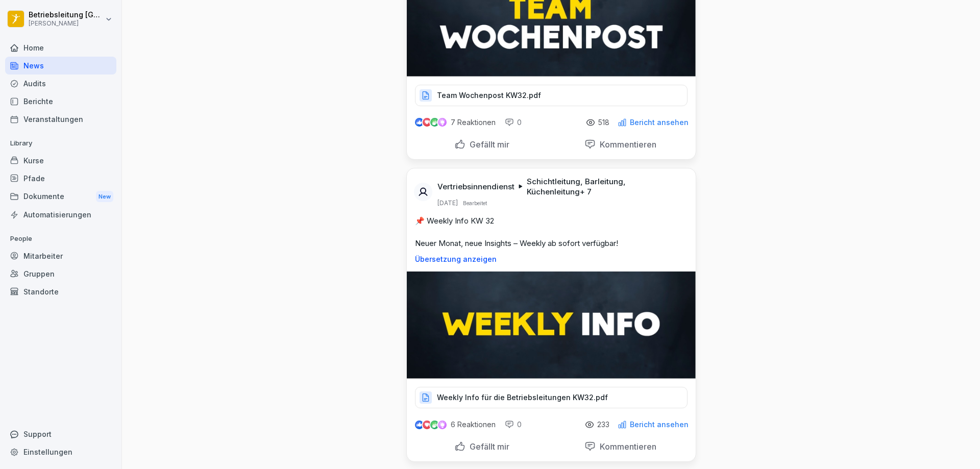  Describe the element at coordinates (473, 425) in the screenshot. I see `p: 6 Reaktionen` at that location.